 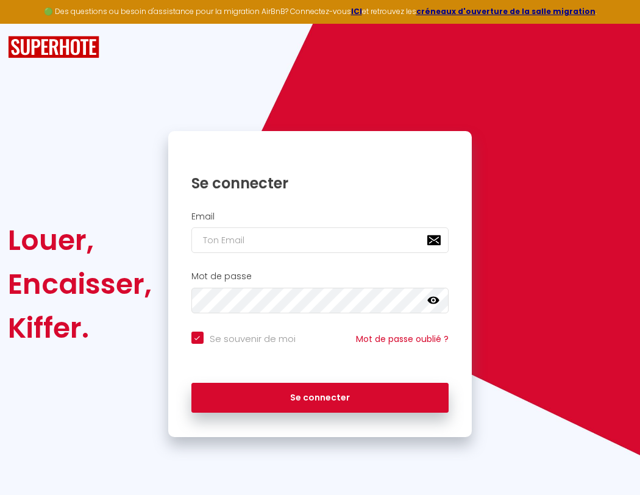 What do you see at coordinates (320, 183) in the screenshot?
I see `h1: Se connecter` at bounding box center [320, 183].